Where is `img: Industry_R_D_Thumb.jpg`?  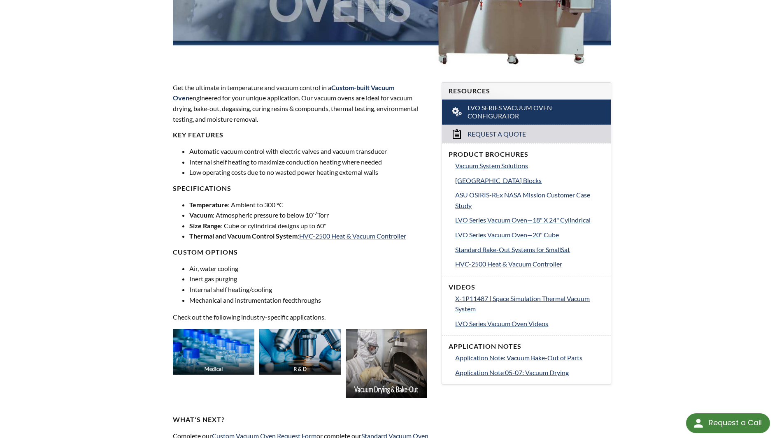
img: Industry_R_D_Thumb.jpg is located at coordinates (300, 352).